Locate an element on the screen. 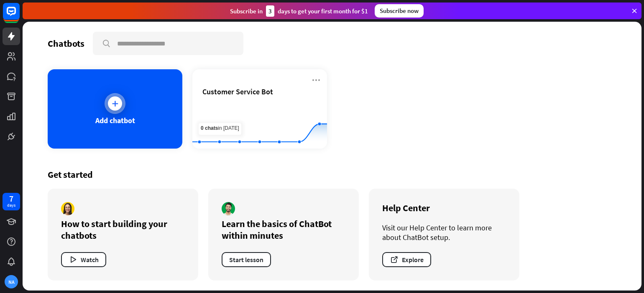 This screenshot has height=293, width=644. div: Help Center is located at coordinates (444, 208).